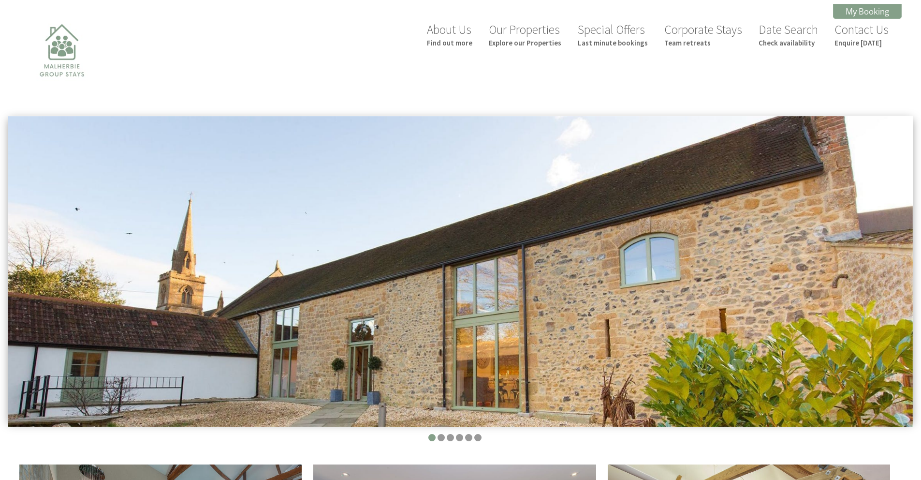 The image size is (921, 480). I want to click on small: Check availability, so click(788, 43).